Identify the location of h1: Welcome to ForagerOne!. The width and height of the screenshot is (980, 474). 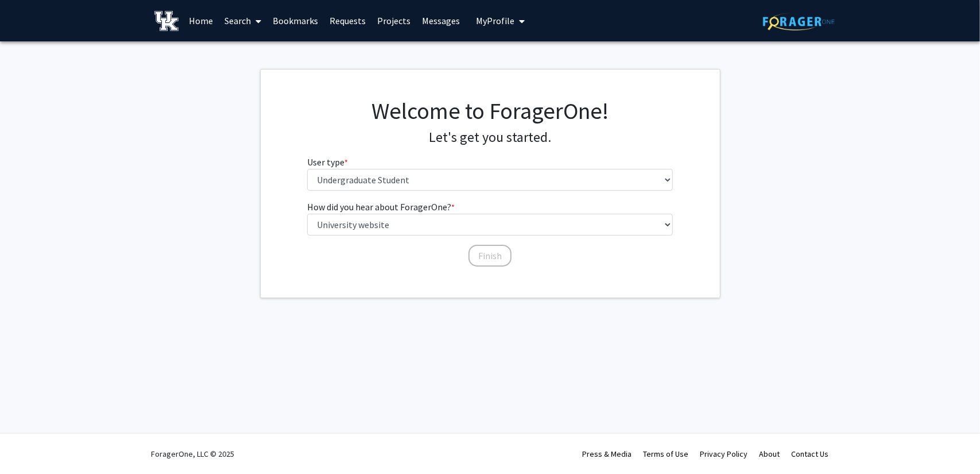
(490, 111).